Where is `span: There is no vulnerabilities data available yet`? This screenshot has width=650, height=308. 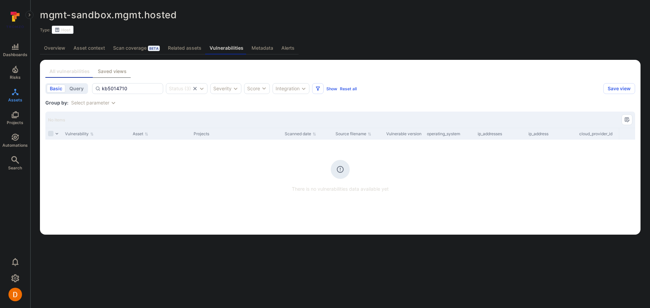 span: There is no vulnerabilities data available yet is located at coordinates (340, 189).